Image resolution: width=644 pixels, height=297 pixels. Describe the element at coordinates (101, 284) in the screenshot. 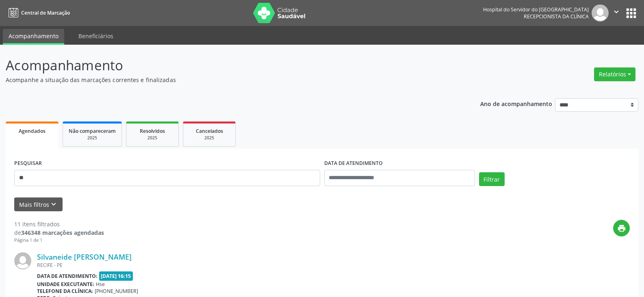

I see `span: Hse` at that location.